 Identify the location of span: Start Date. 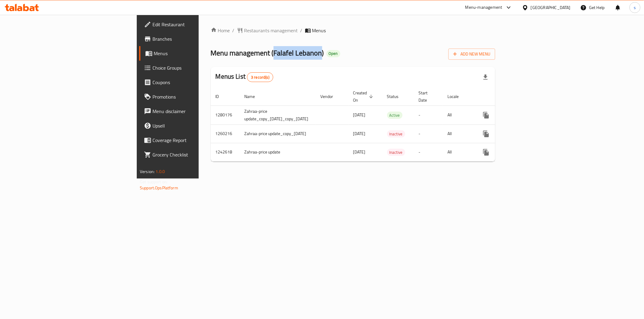
(427, 97).